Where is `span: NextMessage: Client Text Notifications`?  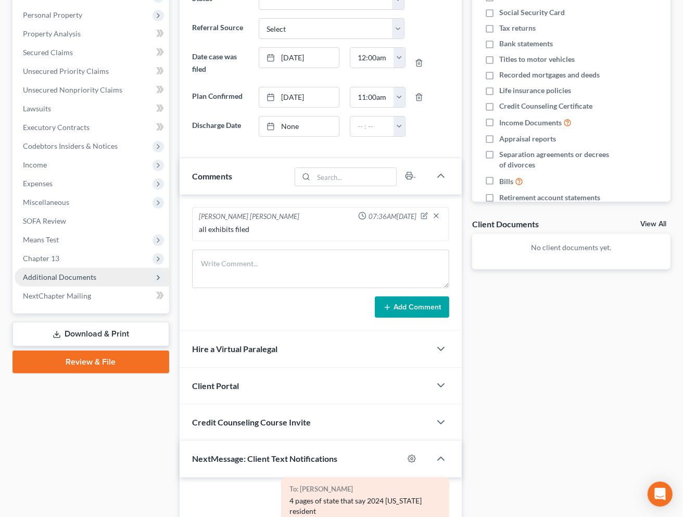
span: NextMessage: Client Text Notifications is located at coordinates (264, 459).